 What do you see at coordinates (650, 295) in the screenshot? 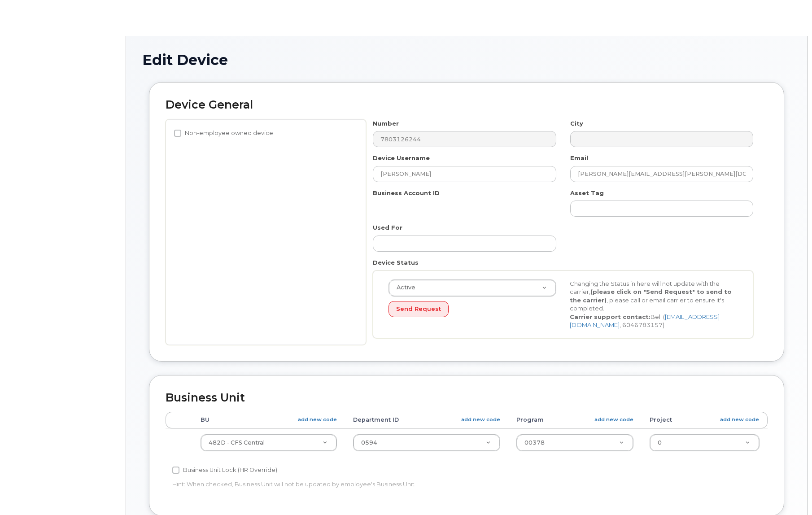
I see `strong: (please click on "Send Request" to send to the carrier)` at bounding box center [650, 295].